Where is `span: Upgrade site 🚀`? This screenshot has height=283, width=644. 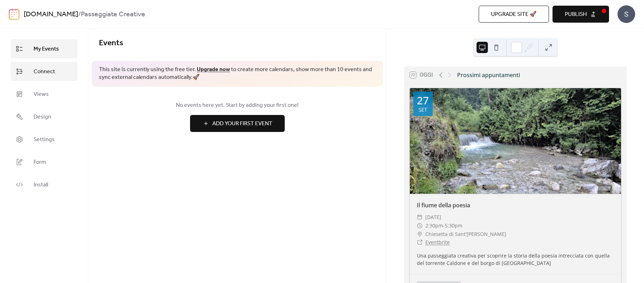
span: Upgrade site 🚀 is located at coordinates (514, 15).